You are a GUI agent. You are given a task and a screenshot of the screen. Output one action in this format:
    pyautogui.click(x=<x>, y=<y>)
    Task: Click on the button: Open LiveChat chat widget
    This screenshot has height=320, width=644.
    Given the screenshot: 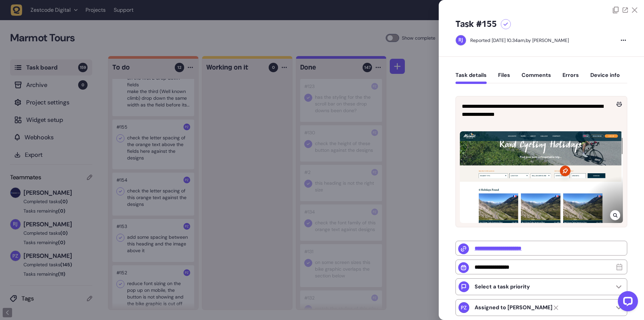 What is the action you would take?
    pyautogui.click(x=16, y=13)
    